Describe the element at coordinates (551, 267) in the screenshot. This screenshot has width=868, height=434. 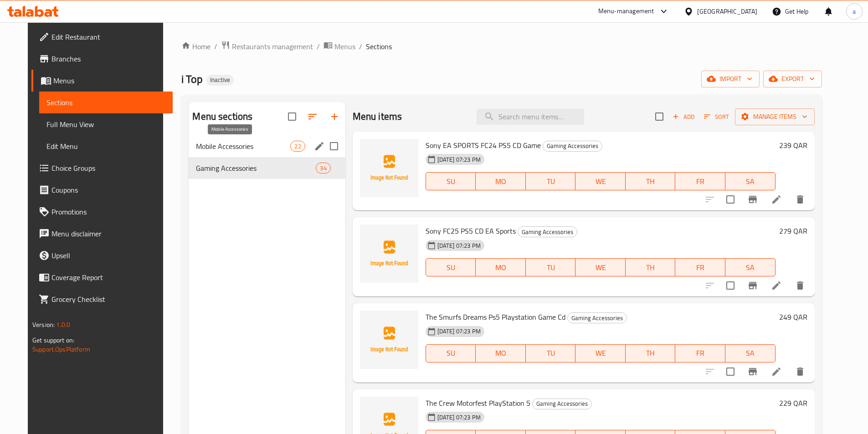
I see `span: TU` at that location.